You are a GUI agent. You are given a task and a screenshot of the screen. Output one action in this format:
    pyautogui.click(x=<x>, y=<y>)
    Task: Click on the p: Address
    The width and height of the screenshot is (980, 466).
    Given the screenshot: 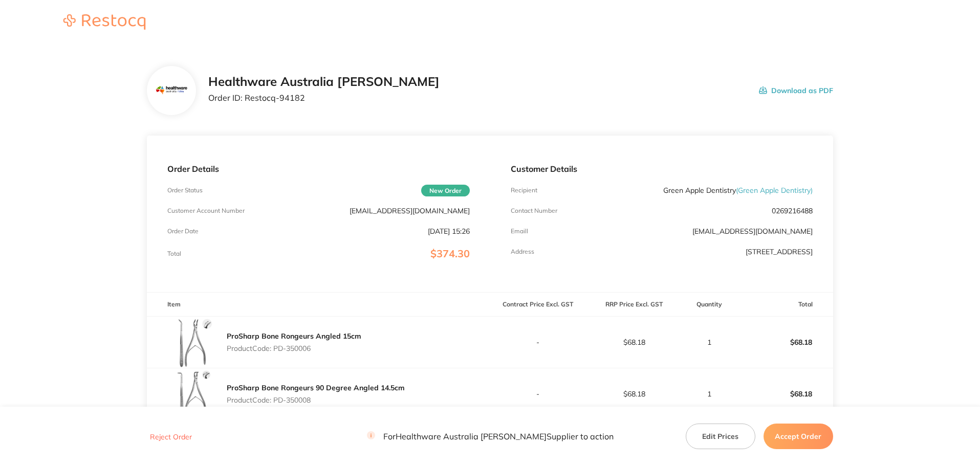 What is the action you would take?
    pyautogui.click(x=522, y=251)
    